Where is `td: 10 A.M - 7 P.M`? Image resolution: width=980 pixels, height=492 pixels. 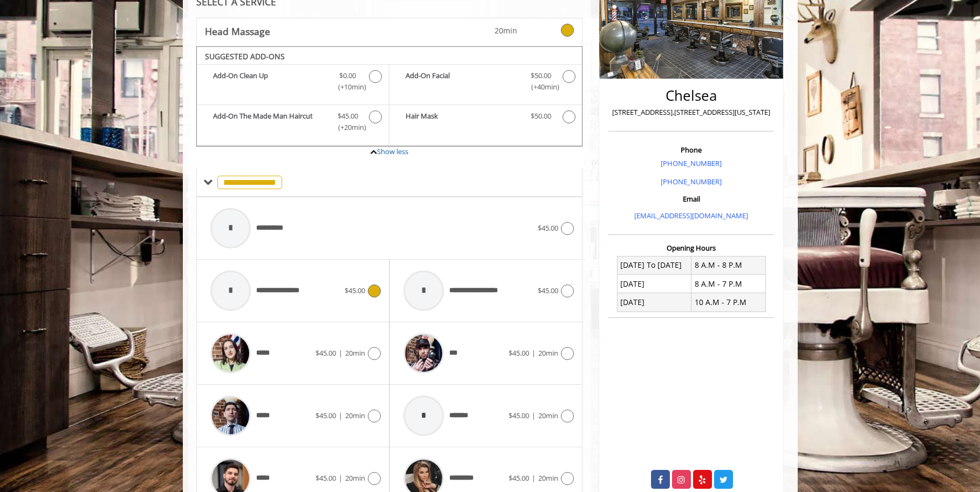
td: 10 A.M - 7 P.M is located at coordinates (728, 302).